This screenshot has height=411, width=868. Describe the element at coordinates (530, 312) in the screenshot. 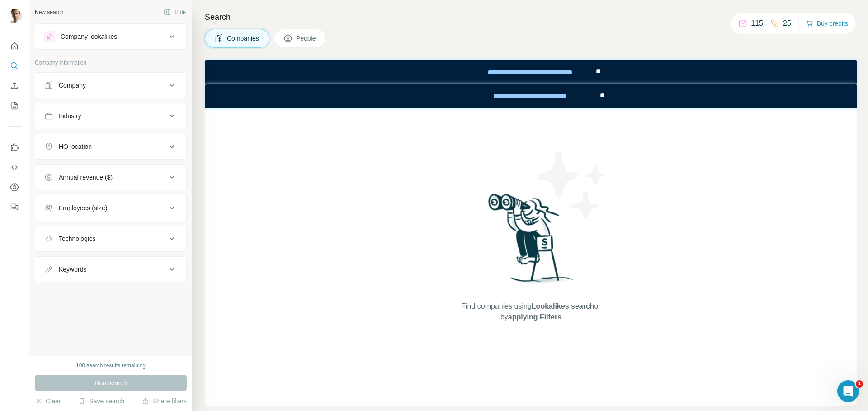

I see `span: Find companies using or by` at that location.